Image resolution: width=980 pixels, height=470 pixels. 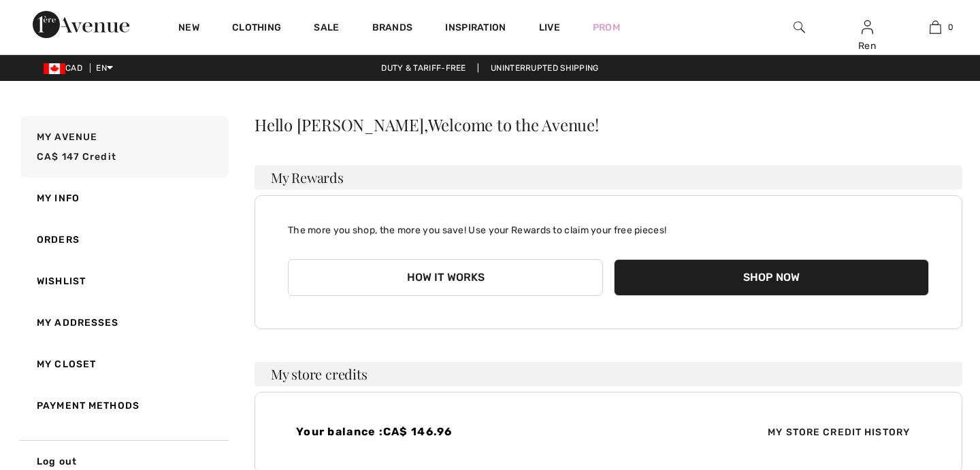 I want to click on a: Brands, so click(x=392, y=29).